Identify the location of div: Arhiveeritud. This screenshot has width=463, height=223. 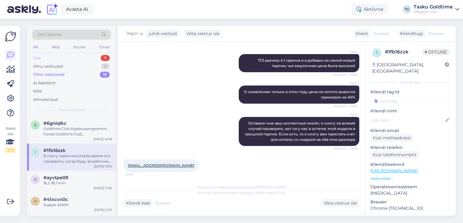
(46, 100).